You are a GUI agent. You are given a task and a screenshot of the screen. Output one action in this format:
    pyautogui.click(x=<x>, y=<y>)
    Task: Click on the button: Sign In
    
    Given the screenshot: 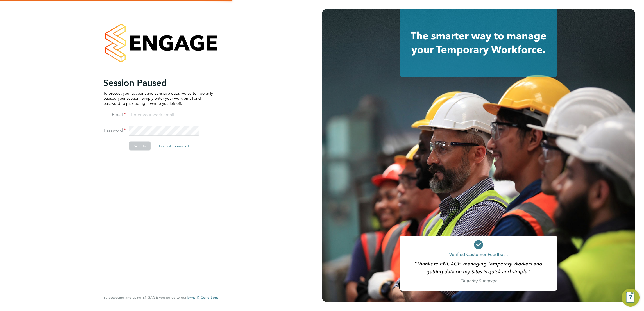 What is the action you would take?
    pyautogui.click(x=140, y=146)
    